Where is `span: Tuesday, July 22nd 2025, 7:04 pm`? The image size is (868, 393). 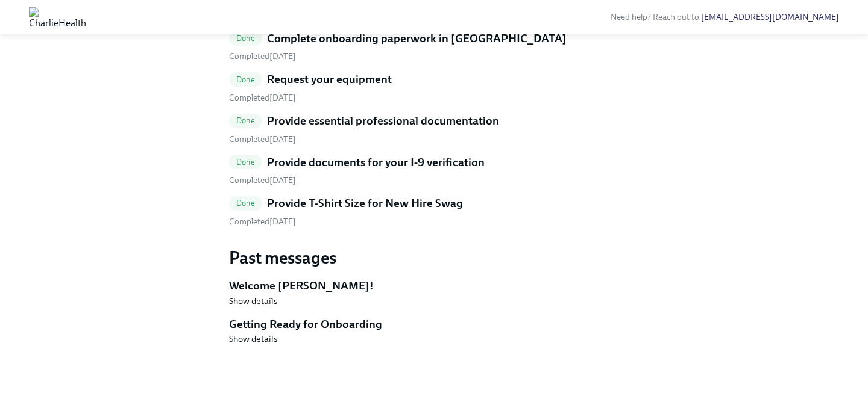
span: Tuesday, July 22nd 2025, 7:04 pm is located at coordinates (262, 139).